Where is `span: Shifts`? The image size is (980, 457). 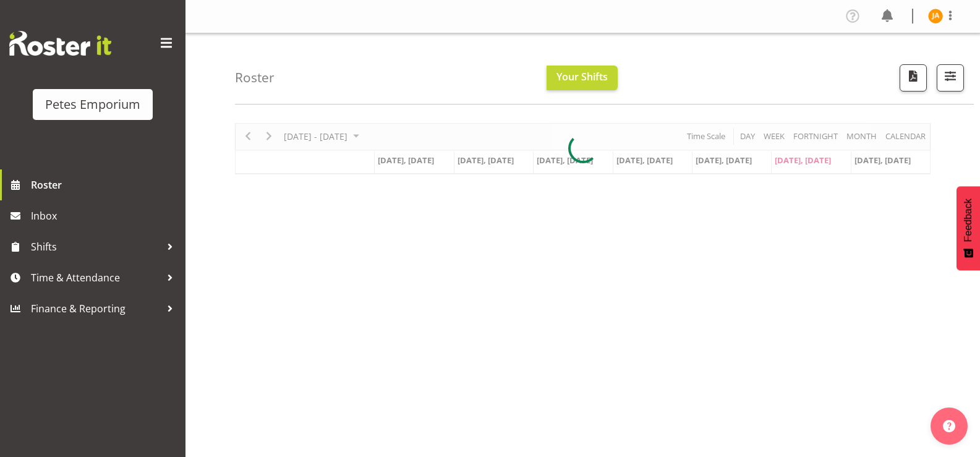
span: Shifts is located at coordinates (96, 247).